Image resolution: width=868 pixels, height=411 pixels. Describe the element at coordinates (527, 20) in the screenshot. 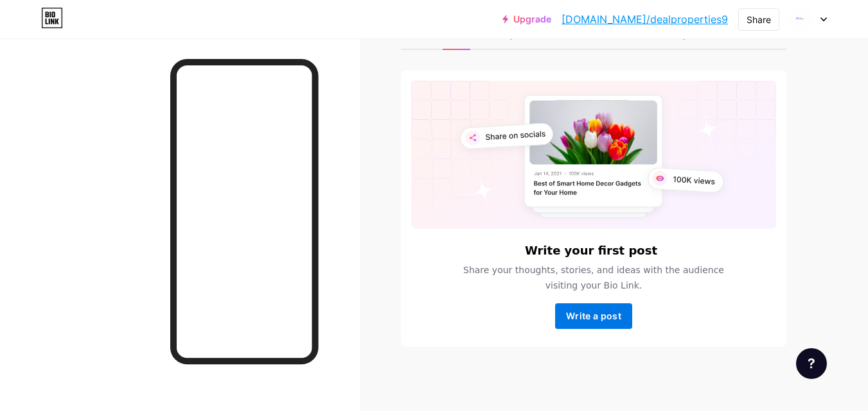

I see `a: Upgrade` at that location.